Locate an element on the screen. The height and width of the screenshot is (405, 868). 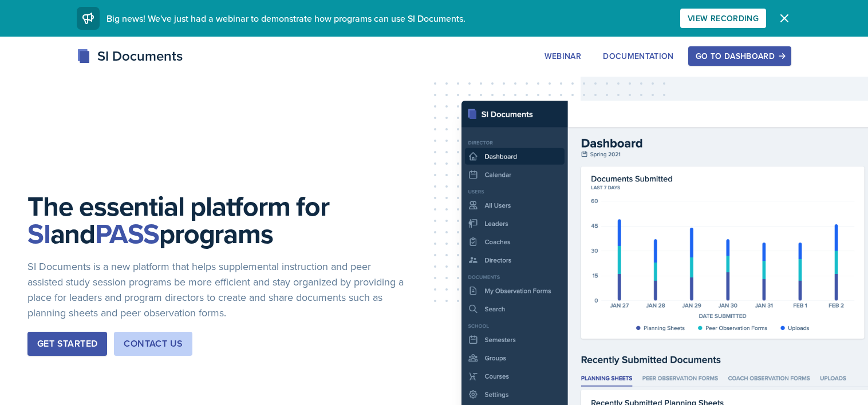
div: View Recording is located at coordinates (723, 18).